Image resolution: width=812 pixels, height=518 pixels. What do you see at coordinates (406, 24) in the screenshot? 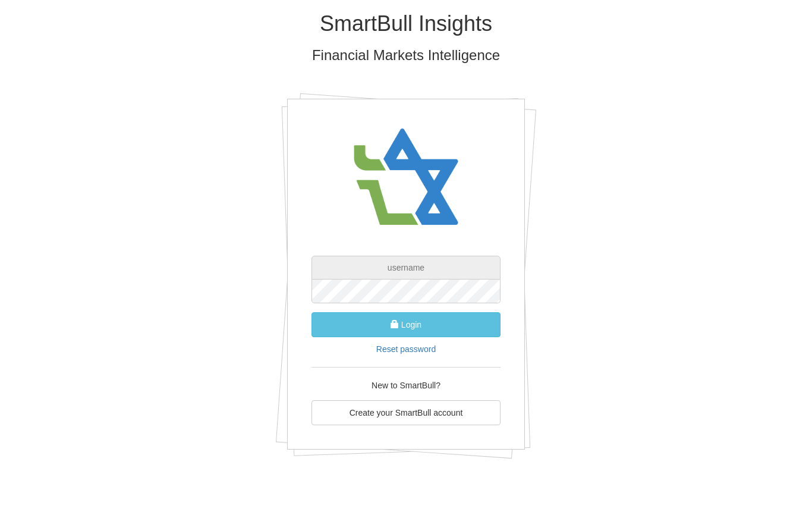
I see `h1: SmartBull Insights` at bounding box center [406, 24].